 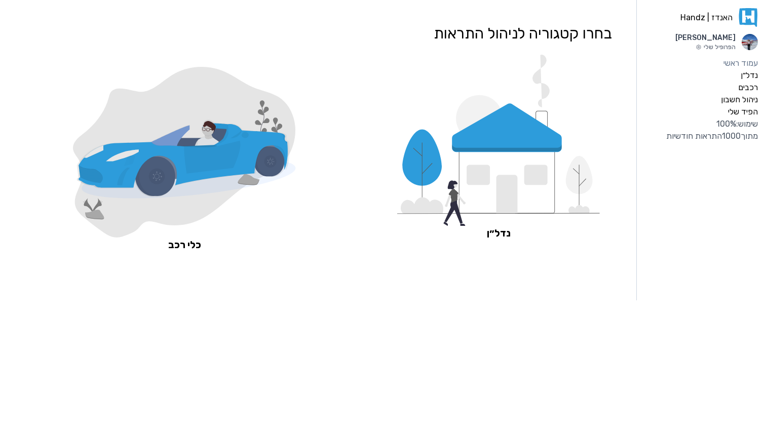 I want to click on label: רכבים, so click(x=748, y=88).